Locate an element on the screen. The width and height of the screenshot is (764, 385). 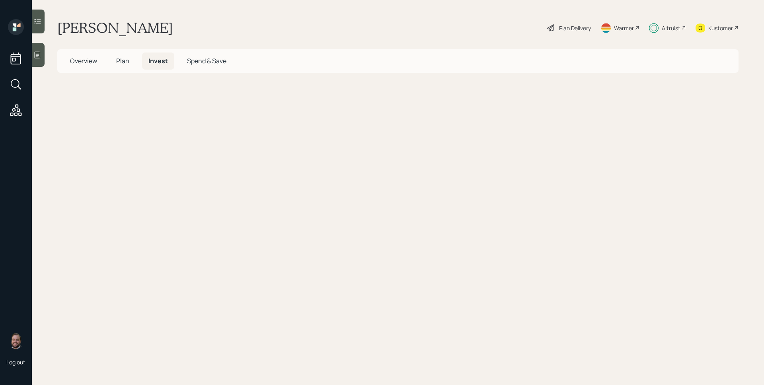
div: Altruist is located at coordinates (671, 28).